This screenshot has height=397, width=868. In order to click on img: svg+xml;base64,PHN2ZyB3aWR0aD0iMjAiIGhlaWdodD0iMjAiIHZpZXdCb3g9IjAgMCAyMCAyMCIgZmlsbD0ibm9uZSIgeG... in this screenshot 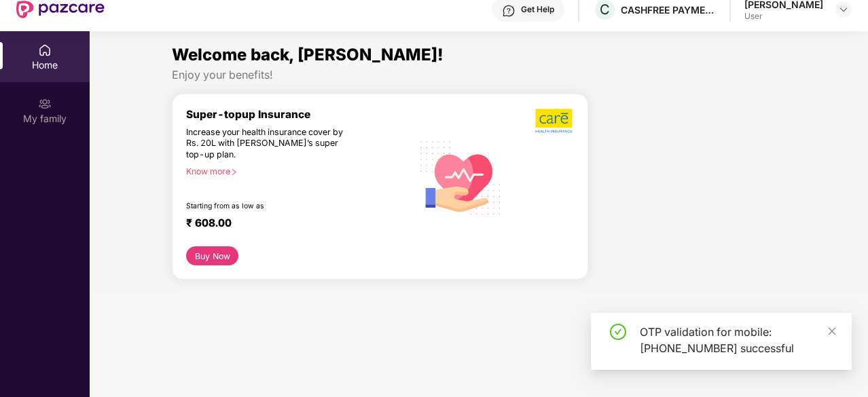, I will do `click(45, 104)`.